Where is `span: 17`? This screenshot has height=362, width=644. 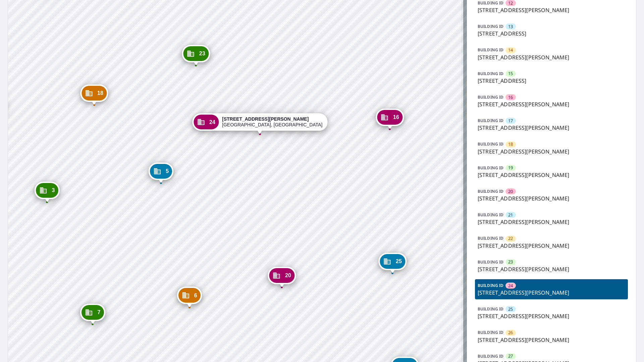
span: 17 is located at coordinates (510, 121).